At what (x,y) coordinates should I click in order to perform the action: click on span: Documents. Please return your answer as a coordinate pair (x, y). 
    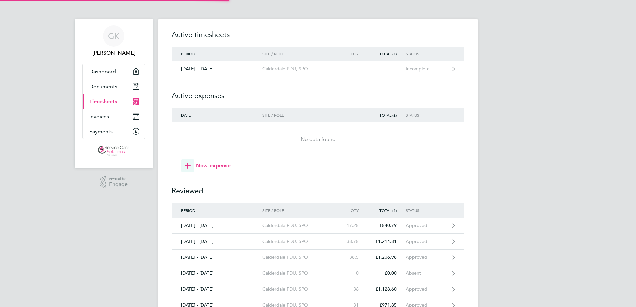
    Looking at the image, I should click on (103, 86).